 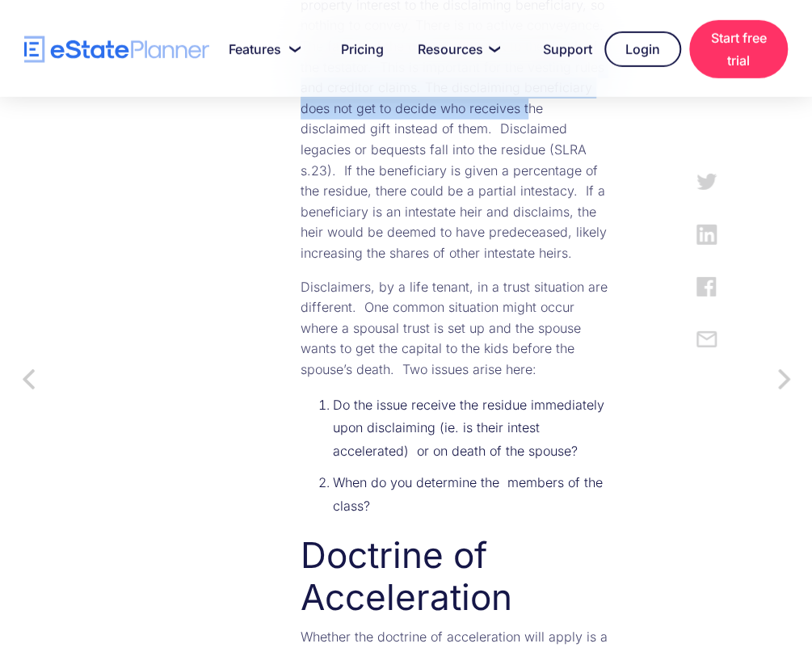 What do you see at coordinates (261, 50) in the screenshot?
I see `a: Features` at bounding box center [261, 50].